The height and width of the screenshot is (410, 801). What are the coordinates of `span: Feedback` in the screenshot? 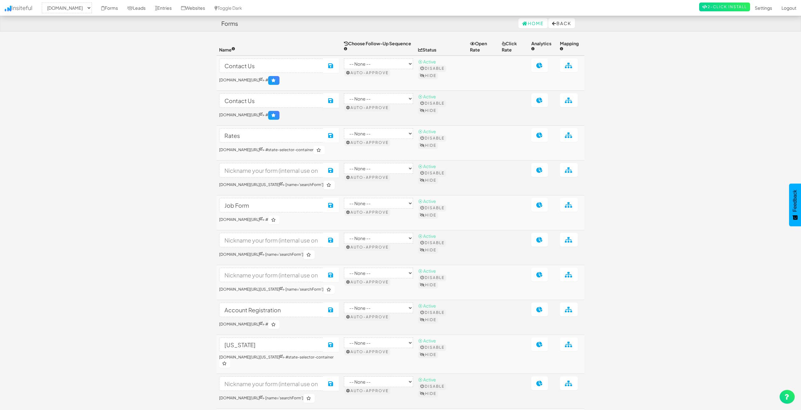 It's located at (795, 201).